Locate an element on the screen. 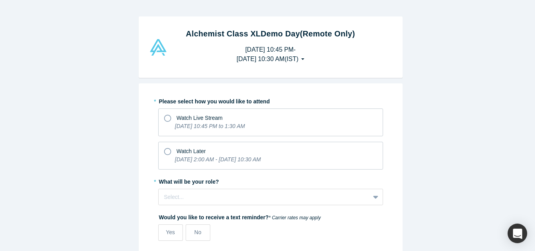  label: Would you like to receive a text reminder? is located at coordinates (270, 216).